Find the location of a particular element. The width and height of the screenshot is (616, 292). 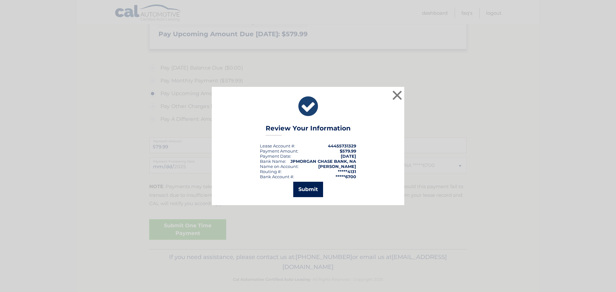

strong: JPMORGAN CHASE BANK, NA is located at coordinates (323, 161).